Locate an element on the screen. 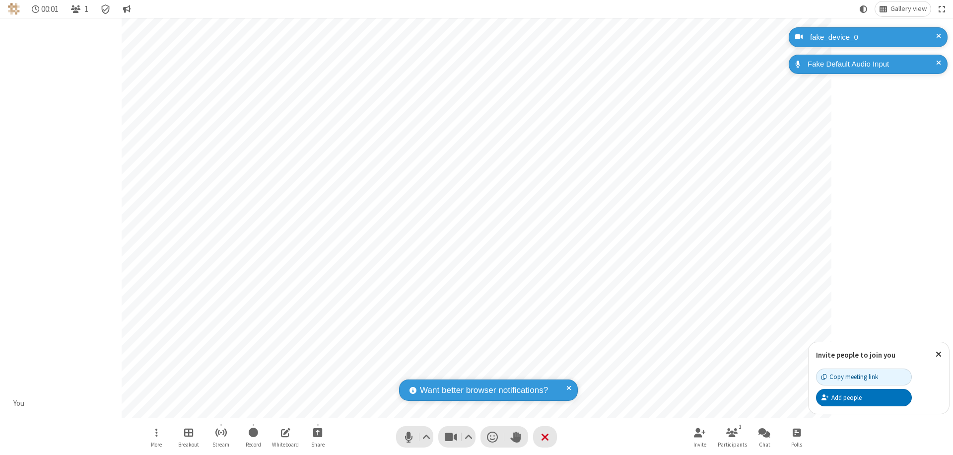 The image size is (953, 455). button: Mute (⌘+Shift+A) is located at coordinates (414, 436).